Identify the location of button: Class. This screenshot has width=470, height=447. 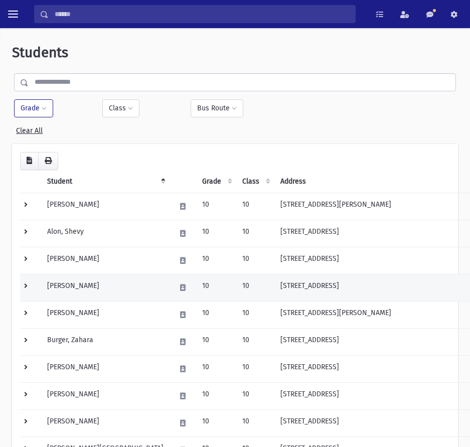
(121, 108).